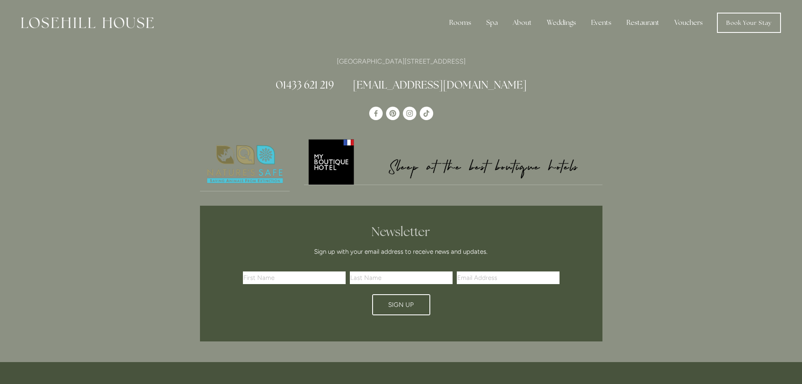 This screenshot has height=384, width=802. Describe the element at coordinates (245, 164) in the screenshot. I see `img: Nature's Safe - Logo` at that location.